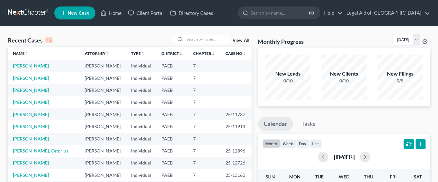 This screenshot has height=182, width=438. What do you see at coordinates (146, 13) in the screenshot?
I see `a: Client Portal` at bounding box center [146, 13].